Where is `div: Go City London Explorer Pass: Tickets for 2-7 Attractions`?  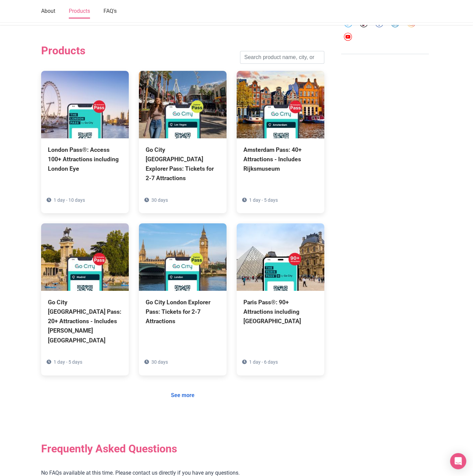 div: Go City London Explorer Pass: Tickets for 2-7 Attractions is located at coordinates (182, 312).